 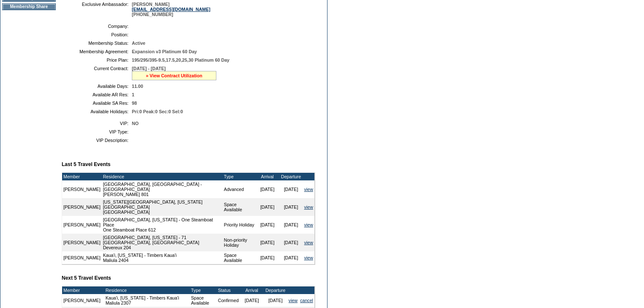 What do you see at coordinates (139, 43) in the screenshot?
I see `span: Active` at bounding box center [139, 43].